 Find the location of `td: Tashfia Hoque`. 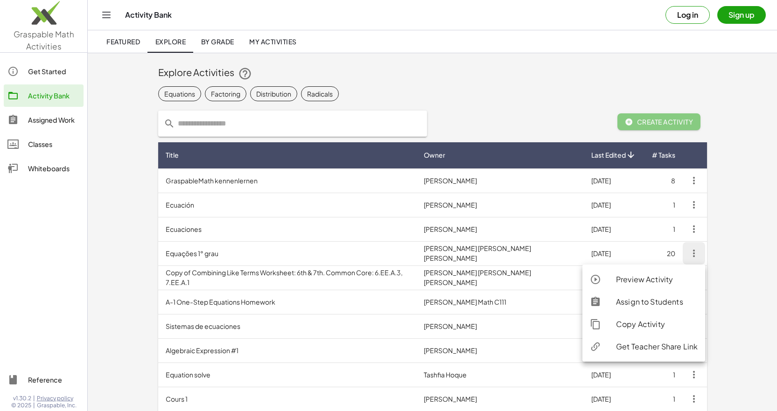

td: Tashfia Hoque is located at coordinates (500, 375).